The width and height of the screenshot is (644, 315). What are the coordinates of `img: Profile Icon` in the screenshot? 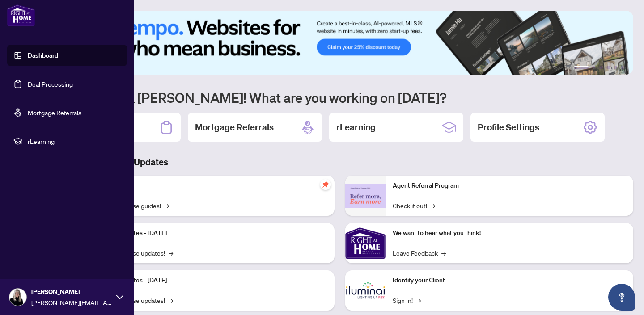 It's located at (18, 297).